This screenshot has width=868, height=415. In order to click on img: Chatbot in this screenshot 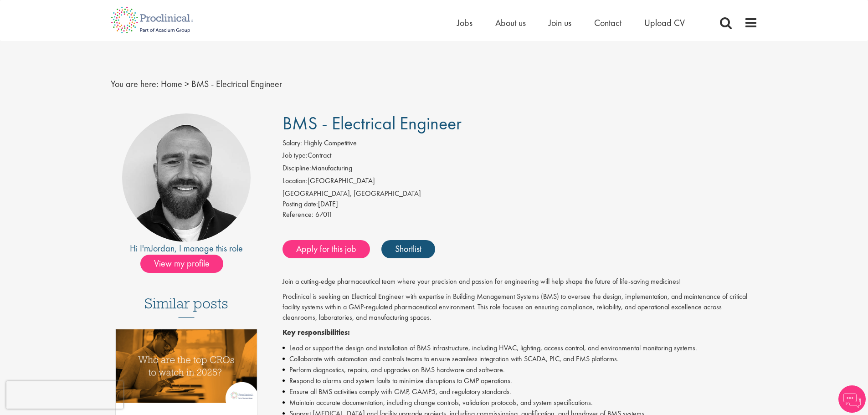, I will do `click(852, 399)`.